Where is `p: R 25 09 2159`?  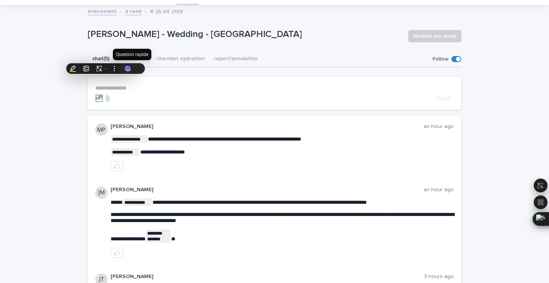
p: R 25 09 2159 is located at coordinates (167, 11).